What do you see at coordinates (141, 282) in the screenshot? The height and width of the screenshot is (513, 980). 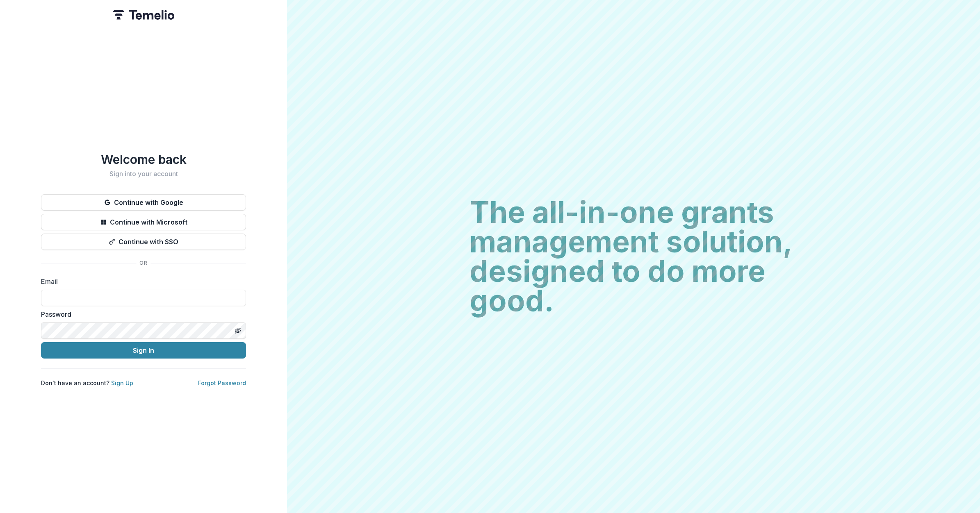 I see `label: Email` at bounding box center [141, 282].